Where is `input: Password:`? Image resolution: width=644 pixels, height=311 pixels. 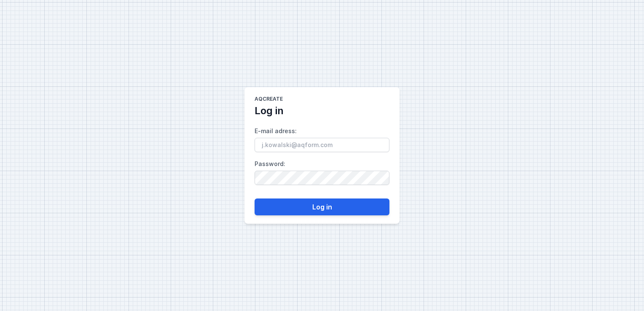
input: Password: is located at coordinates (322, 178).